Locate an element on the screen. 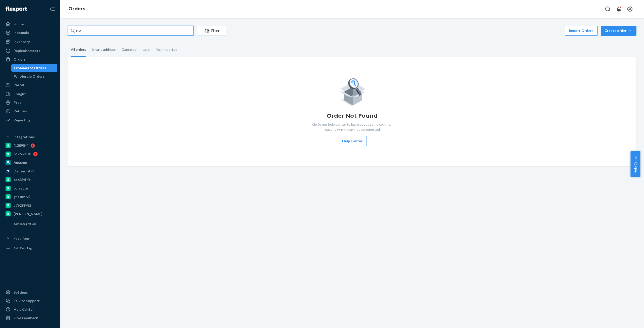  a: 6e639d-fc is located at coordinates (30, 180).